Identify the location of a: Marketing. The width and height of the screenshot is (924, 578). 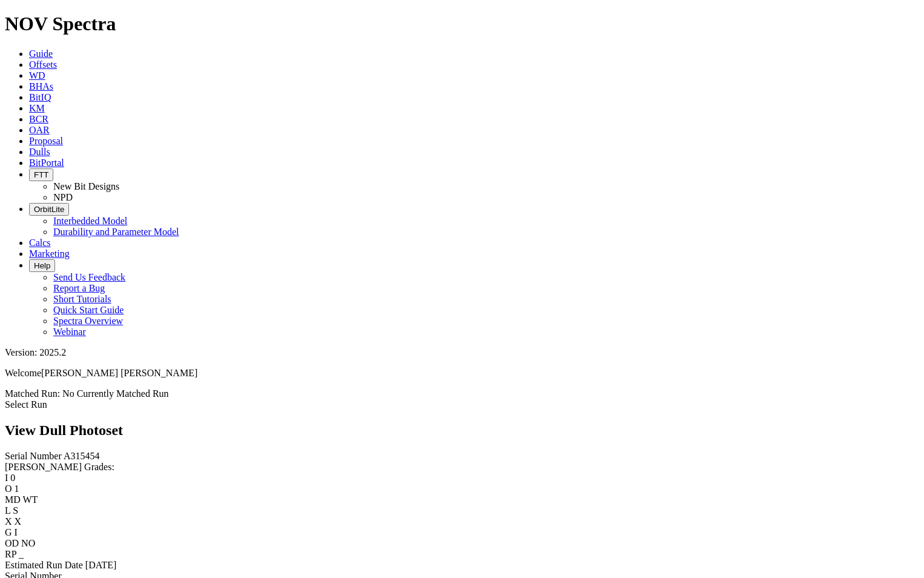
(49, 253).